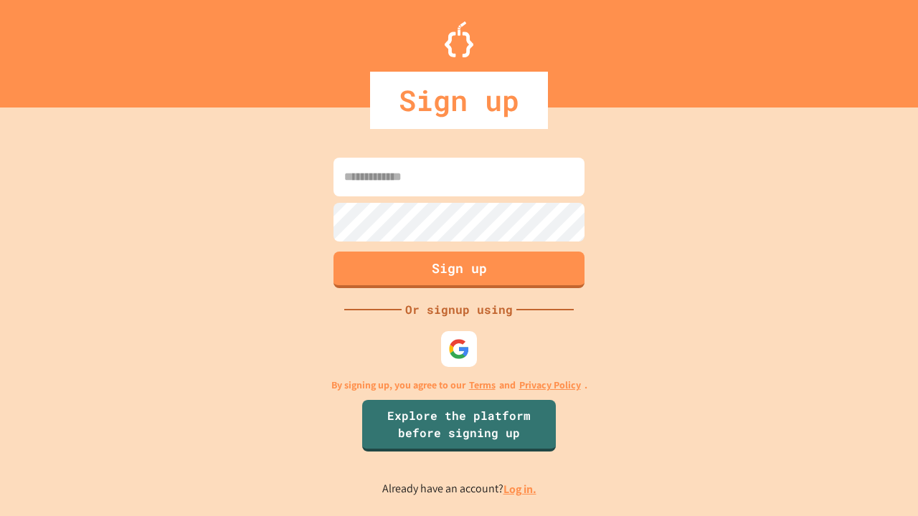 This screenshot has height=516, width=918. Describe the element at coordinates (459, 310) in the screenshot. I see `div: Or signup using` at that location.